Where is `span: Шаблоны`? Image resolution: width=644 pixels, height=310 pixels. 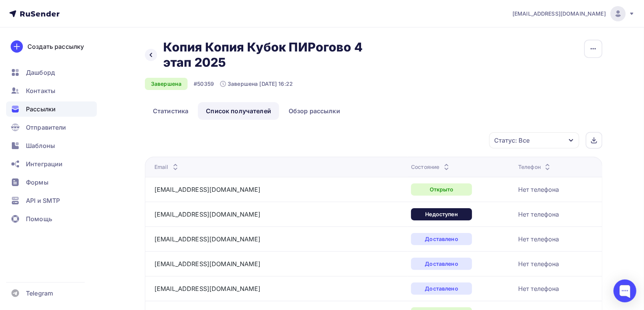 span: Шаблоны is located at coordinates (40, 146).